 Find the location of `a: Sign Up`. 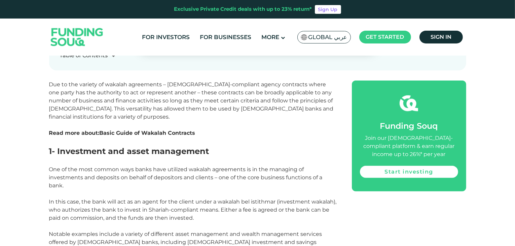

a: Sign Up is located at coordinates (328, 9).